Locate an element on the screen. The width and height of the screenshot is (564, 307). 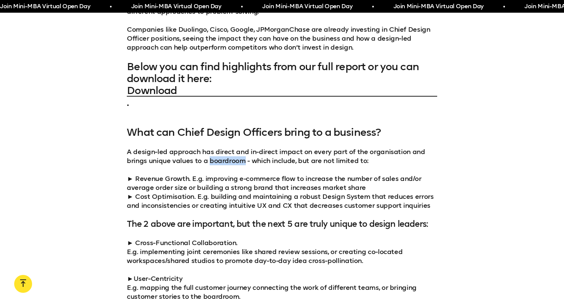
p: ► Revenue Growth. E.g. improving e-commerce flow to increase the number of sales and/or average o... is located at coordinates (282, 192).